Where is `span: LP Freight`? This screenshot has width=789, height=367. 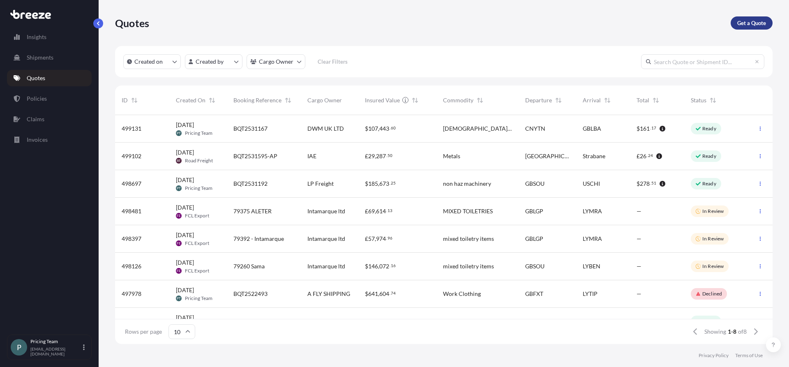
span: LP Freight is located at coordinates (320, 184).